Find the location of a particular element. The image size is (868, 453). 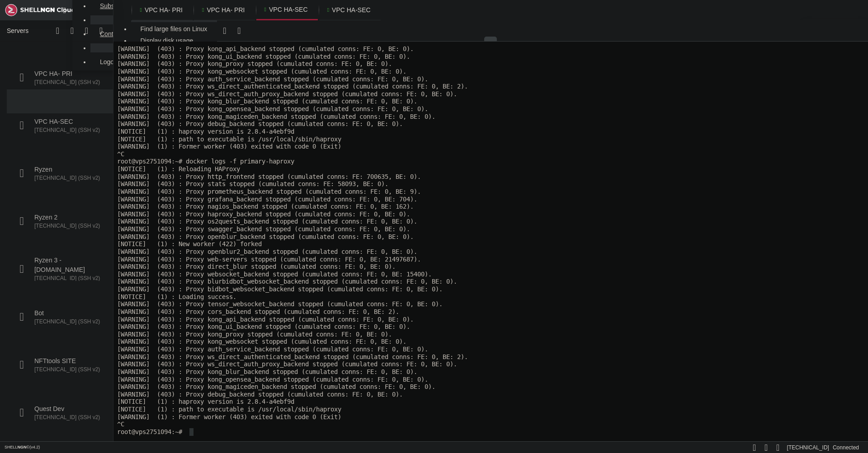

x-row: ^Ccontext canceled is located at coordinates (377, 383).